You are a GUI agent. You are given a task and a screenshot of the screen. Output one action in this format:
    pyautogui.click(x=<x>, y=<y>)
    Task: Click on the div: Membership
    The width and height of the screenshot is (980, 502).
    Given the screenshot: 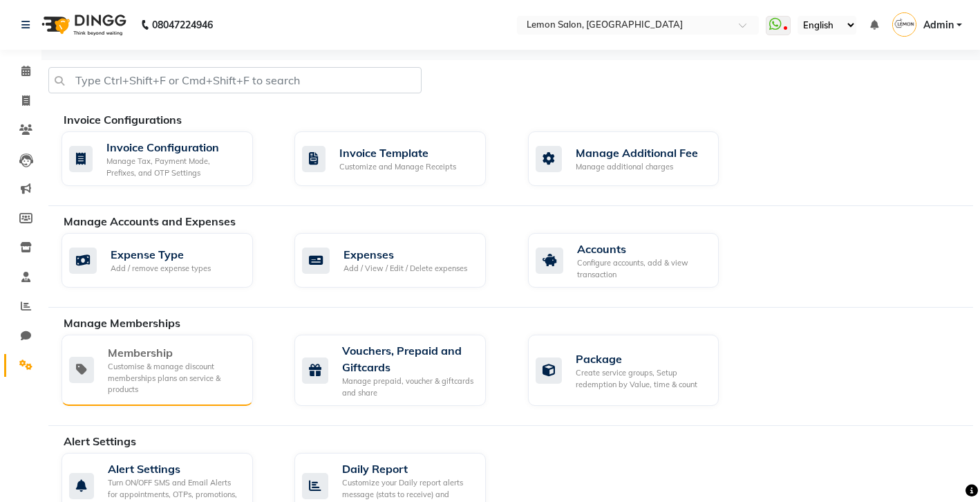 What is the action you would take?
    pyautogui.click(x=175, y=353)
    